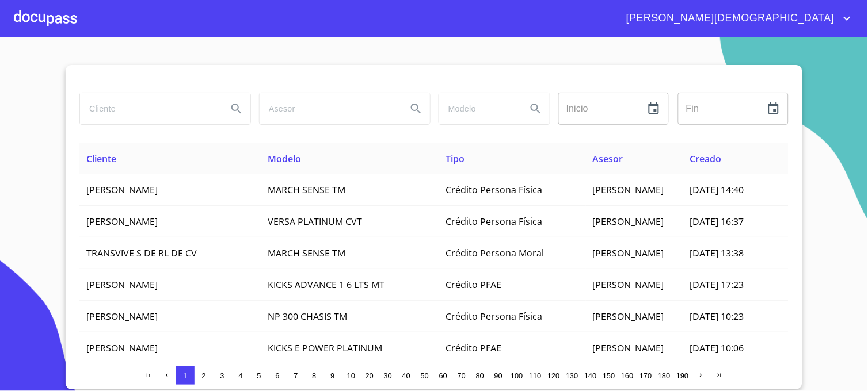  What do you see at coordinates (314, 376) in the screenshot?
I see `button: 8` at bounding box center [314, 376].